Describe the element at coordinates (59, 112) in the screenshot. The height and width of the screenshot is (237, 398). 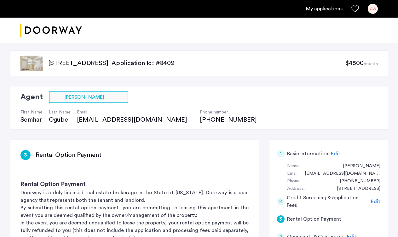
I see `h4: Last Name` at that location.